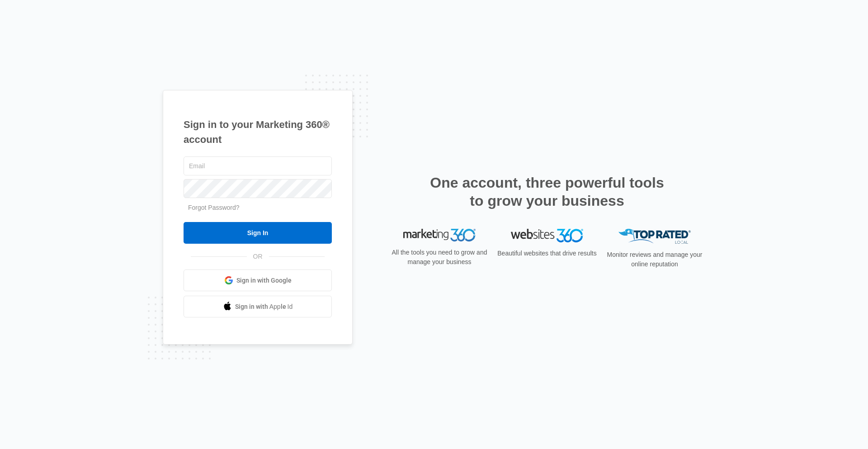  Describe the element at coordinates (547, 253) in the screenshot. I see `p: Beautiful websites that drive results` at that location.